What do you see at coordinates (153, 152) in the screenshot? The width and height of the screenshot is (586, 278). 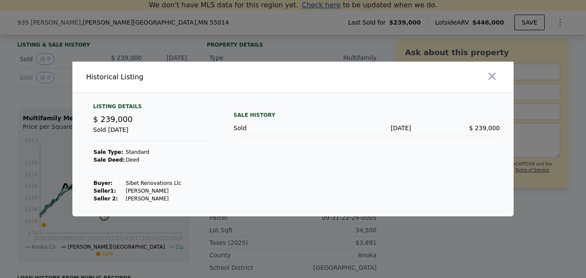 I see `td: Standard` at bounding box center [153, 152].